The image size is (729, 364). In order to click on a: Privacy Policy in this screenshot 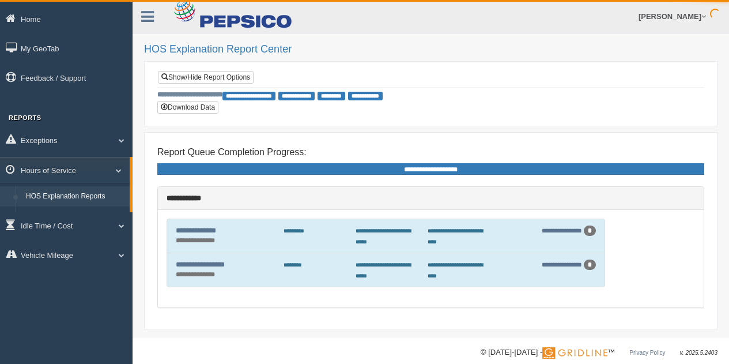, I will do `click(648, 352)`.